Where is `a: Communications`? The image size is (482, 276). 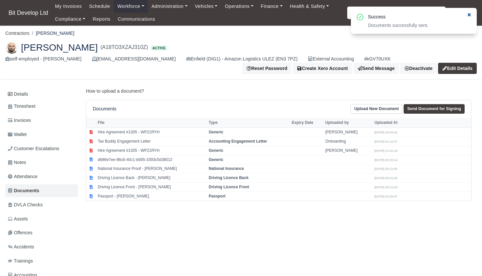 a: Communications is located at coordinates (136, 19).